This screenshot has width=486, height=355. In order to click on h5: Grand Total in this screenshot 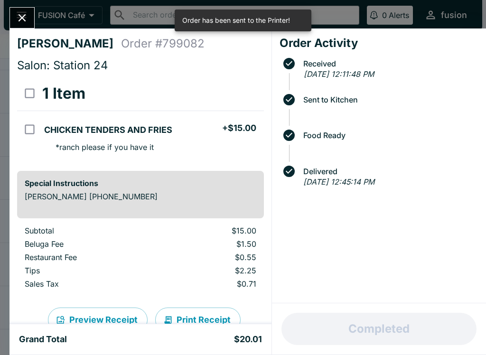, I will do `click(43, 339)`.